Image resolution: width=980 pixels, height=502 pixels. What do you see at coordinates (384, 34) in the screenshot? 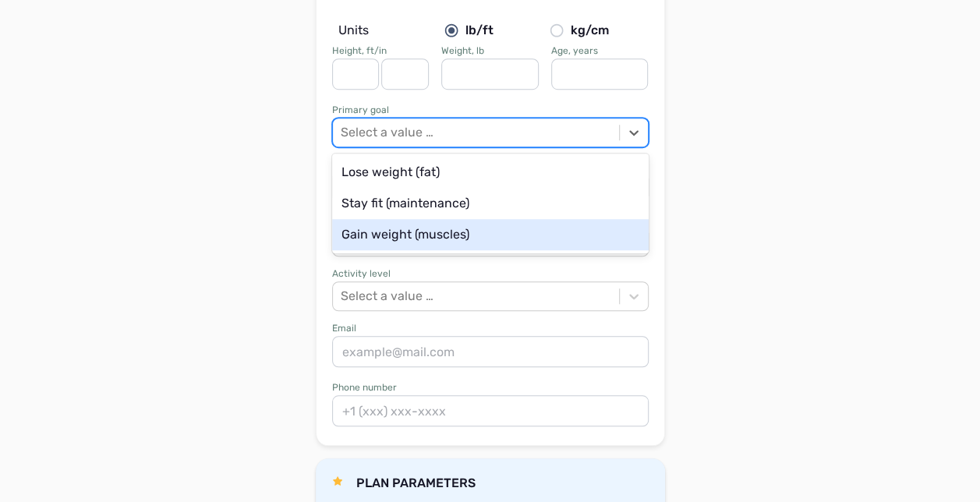
I see `div: Units` at bounding box center [384, 34].